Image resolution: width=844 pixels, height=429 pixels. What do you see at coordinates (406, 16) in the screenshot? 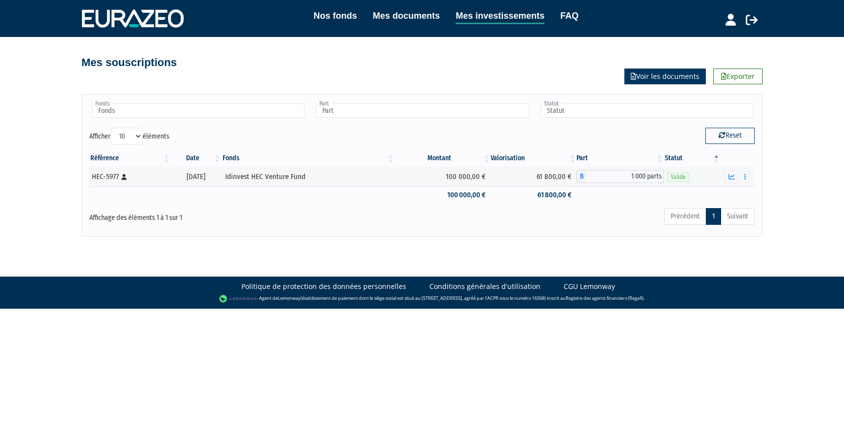
I see `a: Mes documents` at bounding box center [406, 16].